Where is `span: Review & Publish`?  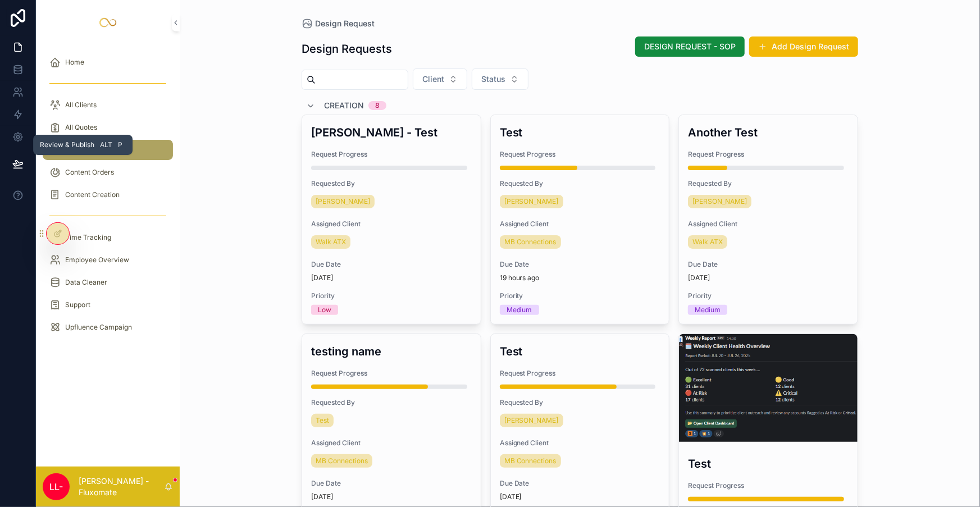 span: Review & Publish is located at coordinates (67, 145).